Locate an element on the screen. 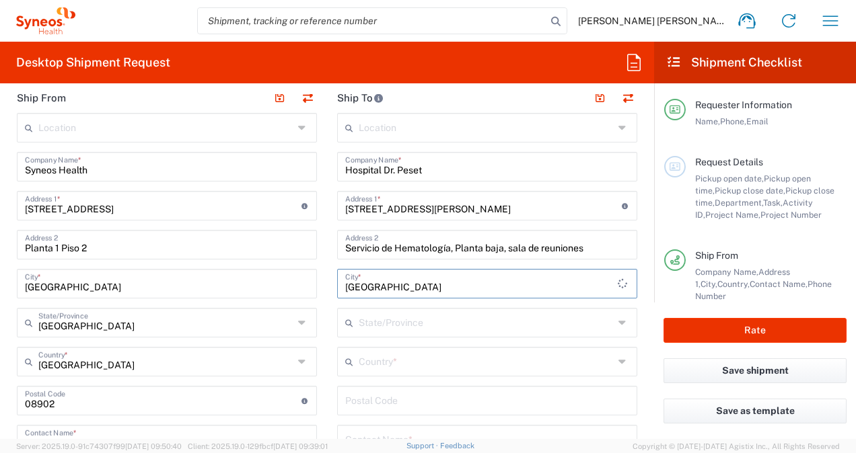  span: Name, is located at coordinates (707, 121).